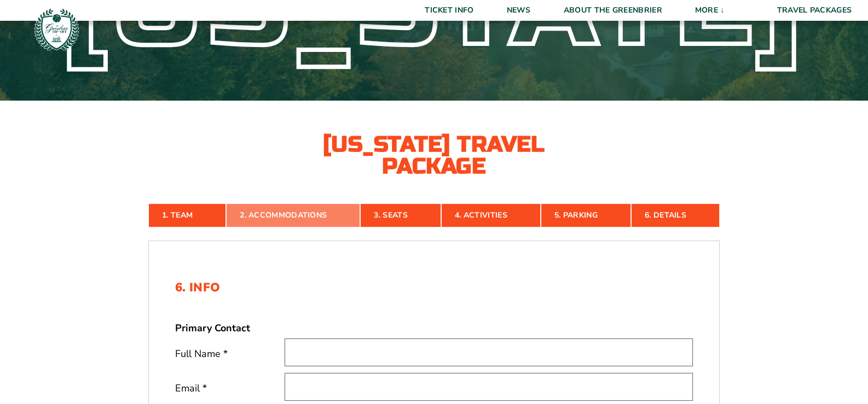  I want to click on strong: Primary Contact, so click(212, 328).